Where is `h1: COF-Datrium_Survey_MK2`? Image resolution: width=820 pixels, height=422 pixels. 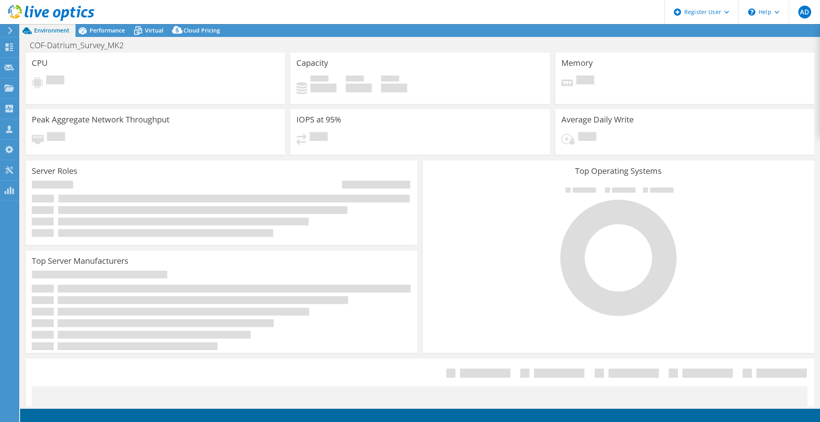
h1: COF-Datrium_Survey_MK2 is located at coordinates (81, 45).